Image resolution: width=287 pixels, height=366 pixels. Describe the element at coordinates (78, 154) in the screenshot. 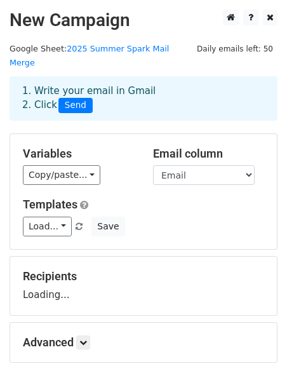

I see `h5: Variables` at that location.